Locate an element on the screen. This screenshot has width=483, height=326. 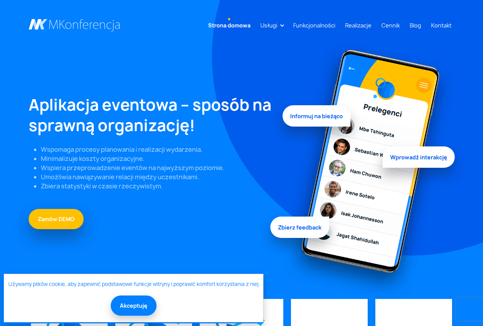
a: Strona domowa is located at coordinates (229, 25).